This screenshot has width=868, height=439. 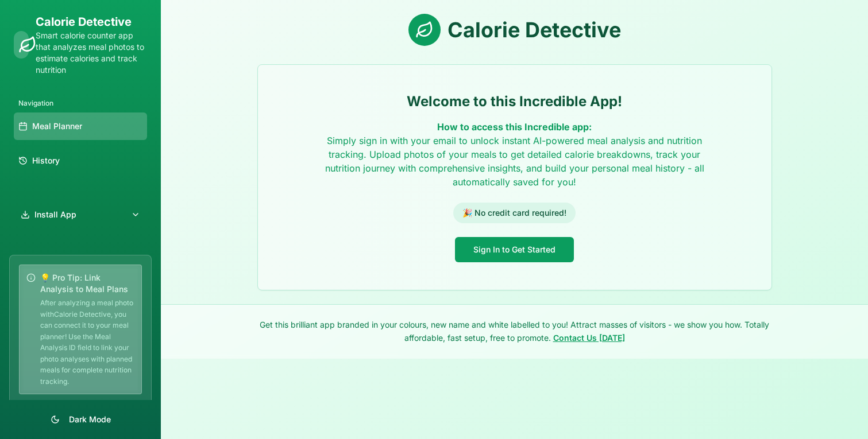 What do you see at coordinates (80, 103) in the screenshot?
I see `div: Navigation` at bounding box center [80, 103].